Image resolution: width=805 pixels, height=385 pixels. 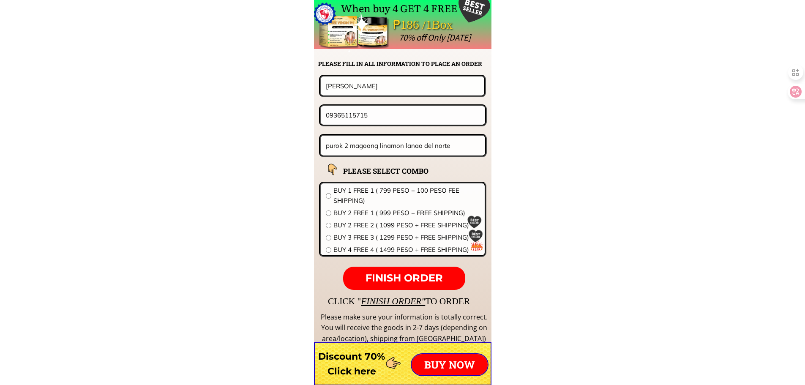 What do you see at coordinates (403, 145) in the screenshot?
I see `input: Address` at bounding box center [403, 145].